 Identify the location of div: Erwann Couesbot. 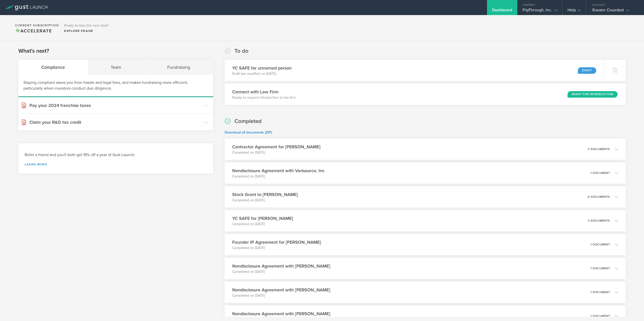
(614, 11).